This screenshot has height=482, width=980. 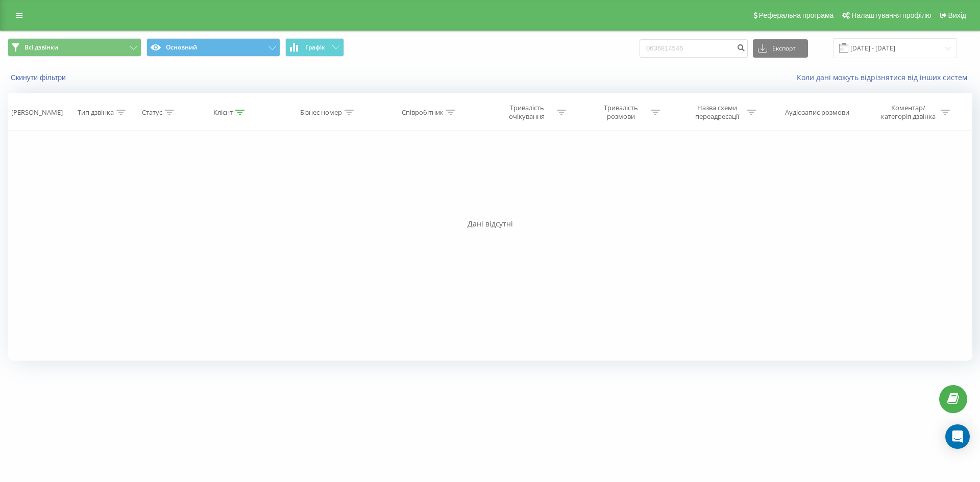 I want to click on div: Тривалість очікування, so click(x=527, y=112).